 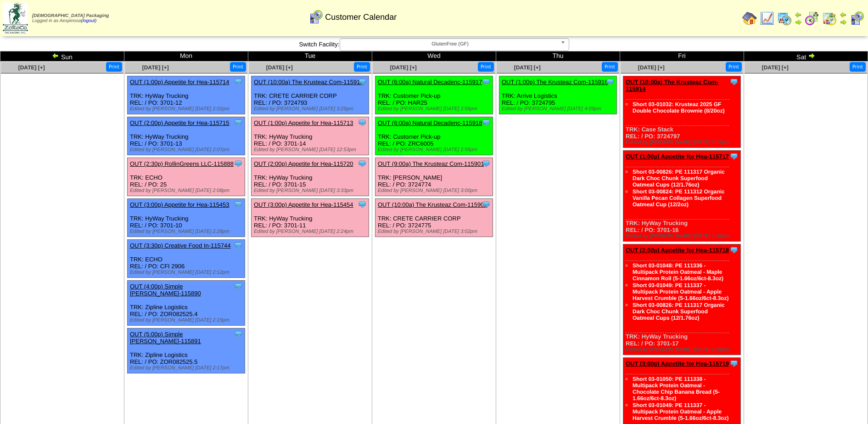 I want to click on a: OUT (9:00a) The Krusteaz Com-115901, so click(x=431, y=164).